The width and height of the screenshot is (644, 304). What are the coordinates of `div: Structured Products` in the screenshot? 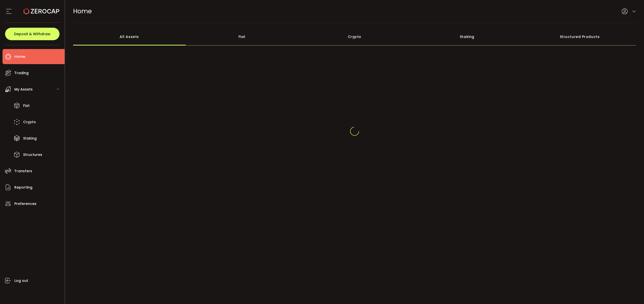 It's located at (579, 37).